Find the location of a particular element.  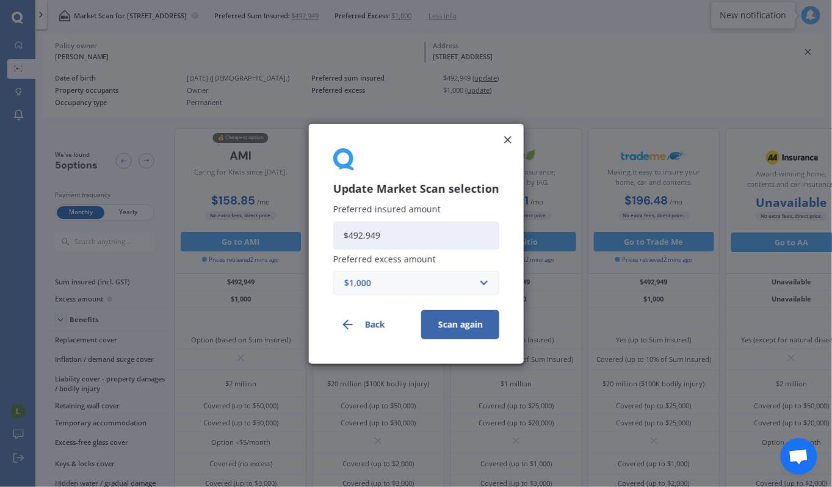

button: Scan again is located at coordinates (460, 324).